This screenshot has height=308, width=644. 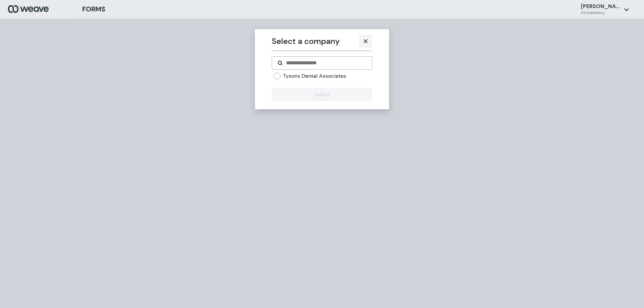 What do you see at coordinates (315, 41) in the screenshot?
I see `p: Select a company` at bounding box center [315, 41].